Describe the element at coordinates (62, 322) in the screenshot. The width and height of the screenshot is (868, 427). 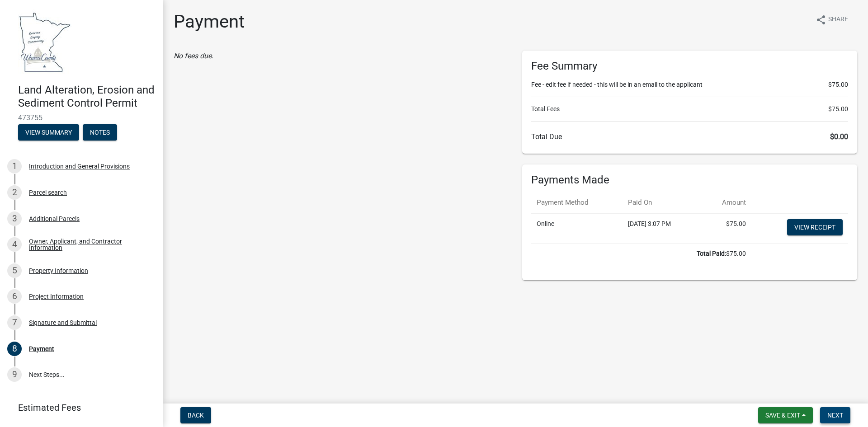
I see `div: Signature and Submittal` at that location.